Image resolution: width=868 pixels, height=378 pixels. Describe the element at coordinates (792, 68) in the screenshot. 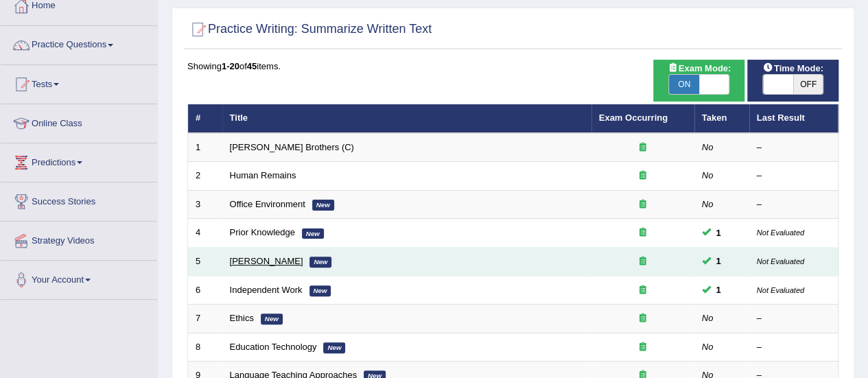

I see `span: Time Mode:` at that location.